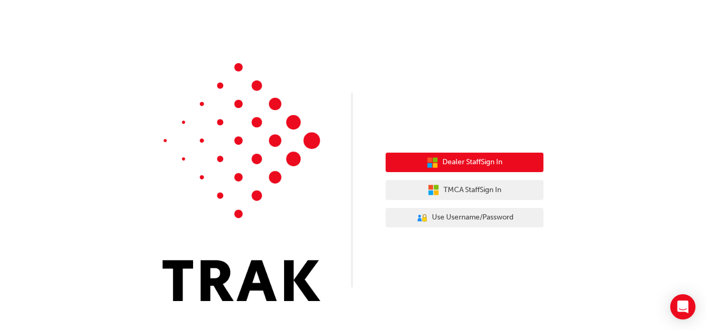  I want to click on img: Trak, so click(242, 182).